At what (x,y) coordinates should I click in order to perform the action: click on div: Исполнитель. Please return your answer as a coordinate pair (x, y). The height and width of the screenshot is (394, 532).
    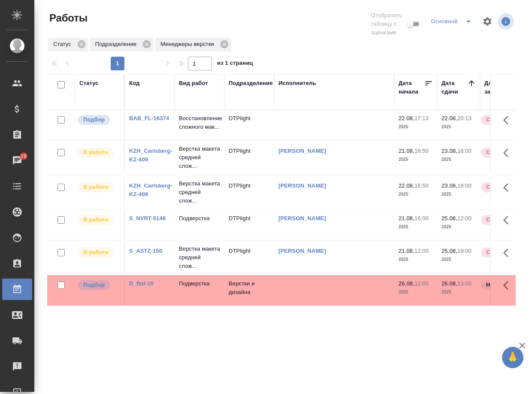
    Looking at the image, I should click on (297, 83).